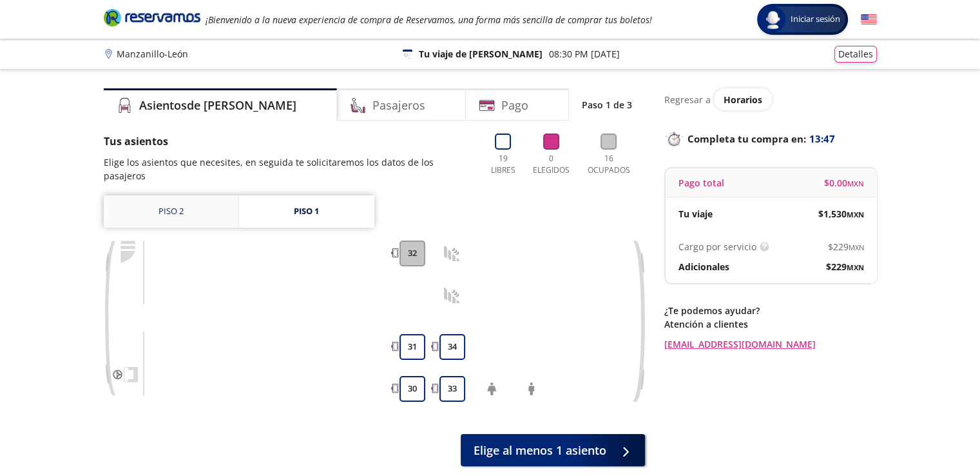  Describe the element at coordinates (717, 246) in the screenshot. I see `p: Cargo por servicio` at that location.